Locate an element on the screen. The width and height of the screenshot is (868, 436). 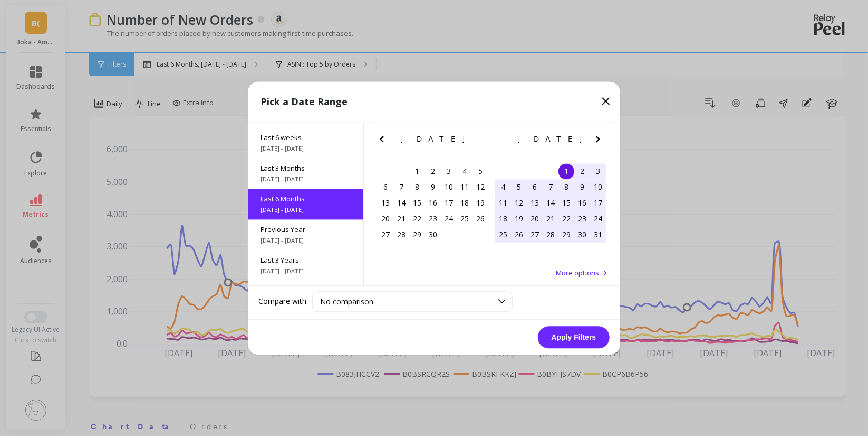
div: Choose Monday, April 28th, 2025 is located at coordinates (401, 234).